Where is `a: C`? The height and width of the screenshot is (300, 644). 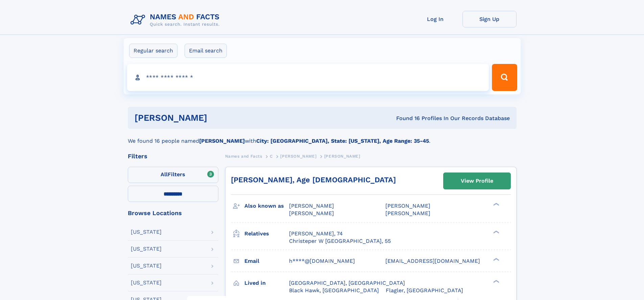
a: C is located at coordinates (271, 156).